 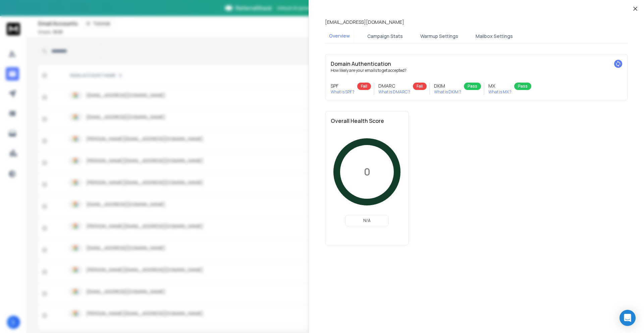 I want to click on h2: Overall Health Score, so click(x=367, y=121).